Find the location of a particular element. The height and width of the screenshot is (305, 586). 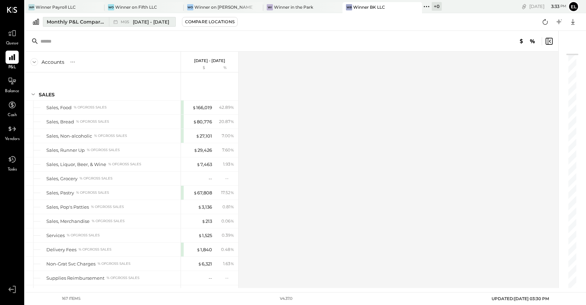

div: Sales, Merchandise is located at coordinates (68, 221).